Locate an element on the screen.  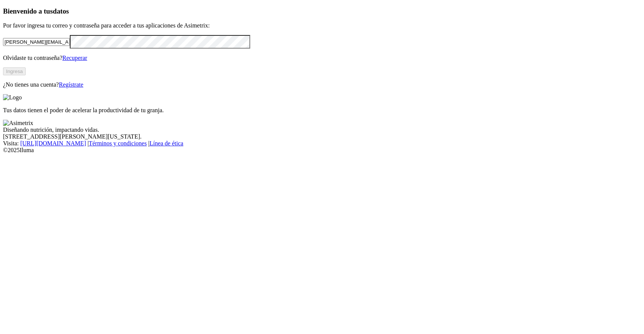
img: Asimetrix is located at coordinates (18, 123).